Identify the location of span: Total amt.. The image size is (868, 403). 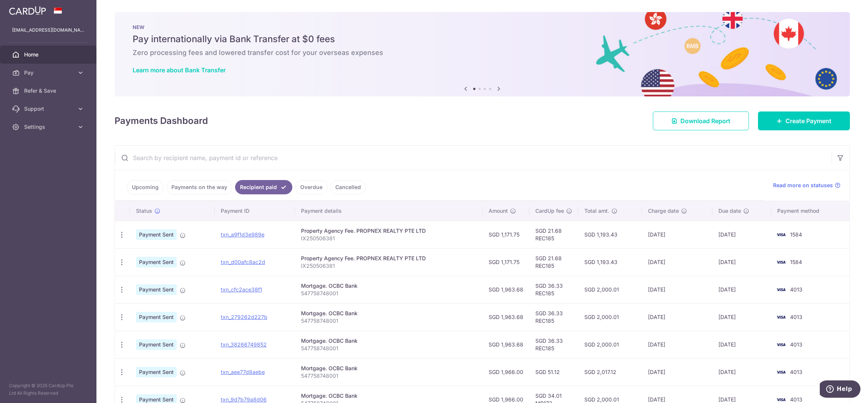
(597, 211).